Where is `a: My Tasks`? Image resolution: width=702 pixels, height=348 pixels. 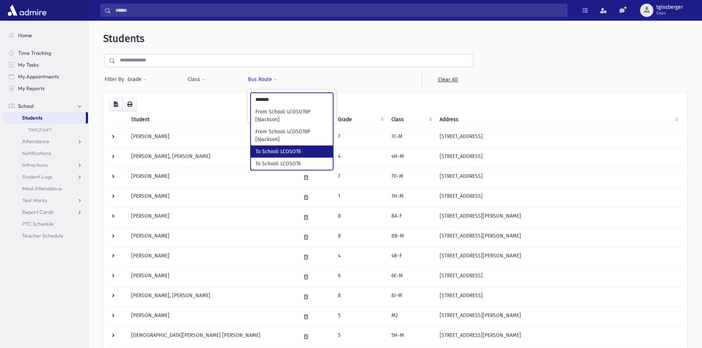
a: My Tasks is located at coordinates (45, 65).